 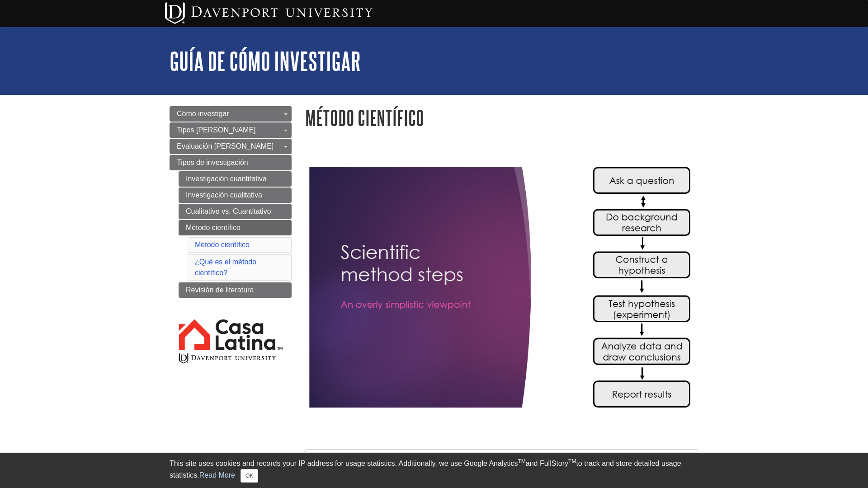 What do you see at coordinates (235, 179) in the screenshot?
I see `a: Investigación cuantitativa` at bounding box center [235, 179].